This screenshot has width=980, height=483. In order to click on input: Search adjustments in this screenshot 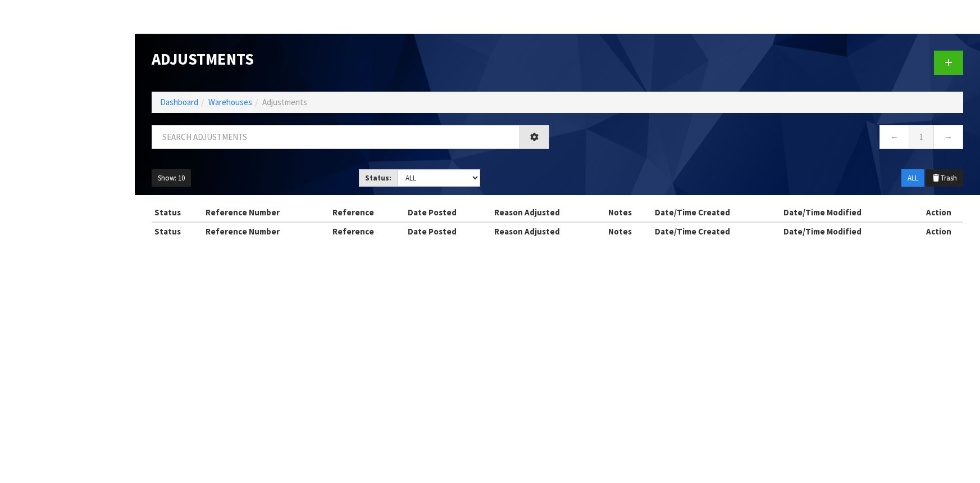, I will do `click(336, 136)`.